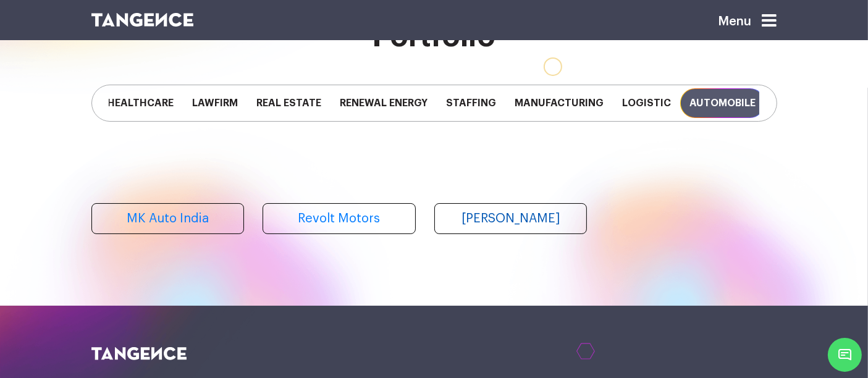  What do you see at coordinates (339, 219) in the screenshot?
I see `a: Revolt Motors` at bounding box center [339, 219].